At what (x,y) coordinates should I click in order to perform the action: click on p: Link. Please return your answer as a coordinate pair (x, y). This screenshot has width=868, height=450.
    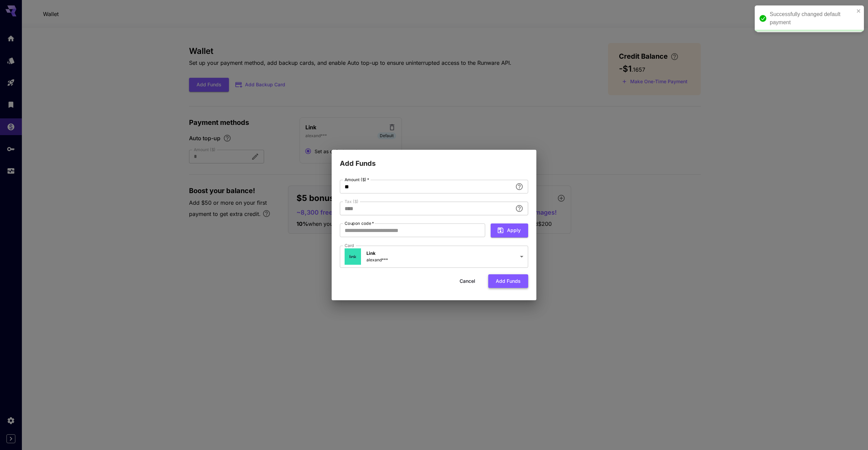
    Looking at the image, I should click on (377, 254).